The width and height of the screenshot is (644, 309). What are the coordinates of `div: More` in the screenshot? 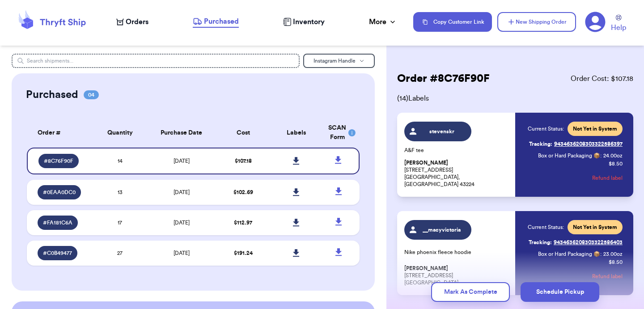 It's located at (383, 22).